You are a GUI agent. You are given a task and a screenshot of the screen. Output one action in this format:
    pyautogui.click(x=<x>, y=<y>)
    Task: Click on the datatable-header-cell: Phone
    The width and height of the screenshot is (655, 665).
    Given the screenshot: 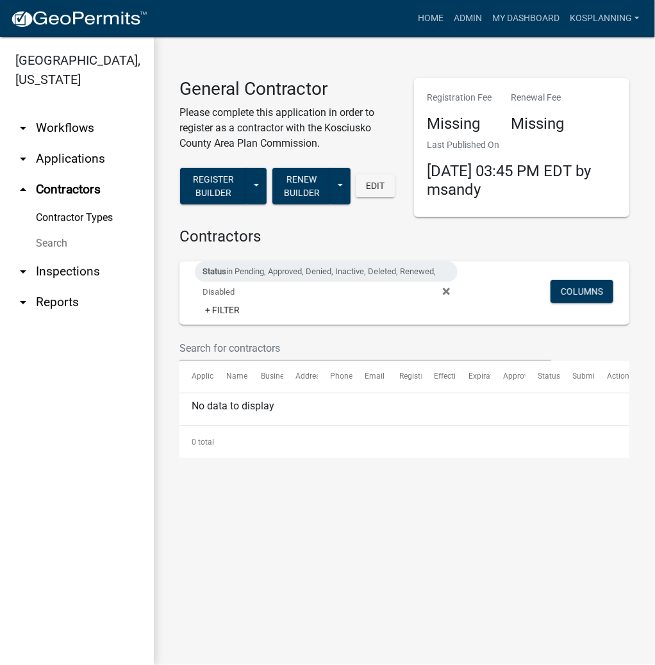 What is the action you would take?
    pyautogui.click(x=335, y=377)
    